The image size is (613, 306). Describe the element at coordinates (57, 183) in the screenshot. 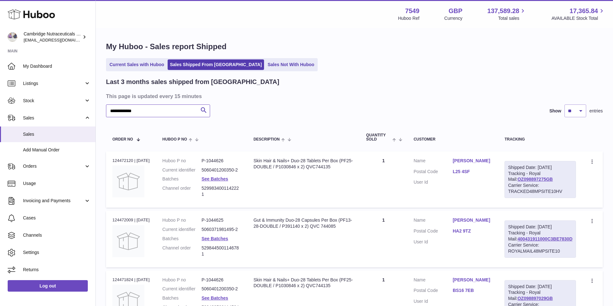

I see `span: Usage` at that location.